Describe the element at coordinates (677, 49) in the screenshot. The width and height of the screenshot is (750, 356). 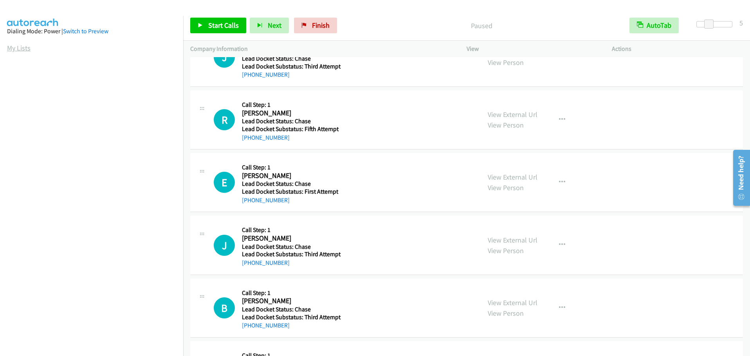
I see `p: Actions` at that location.